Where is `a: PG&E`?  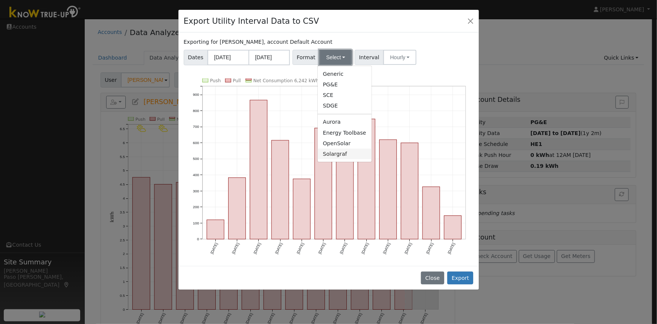
a: PG&E is located at coordinates (345, 84).